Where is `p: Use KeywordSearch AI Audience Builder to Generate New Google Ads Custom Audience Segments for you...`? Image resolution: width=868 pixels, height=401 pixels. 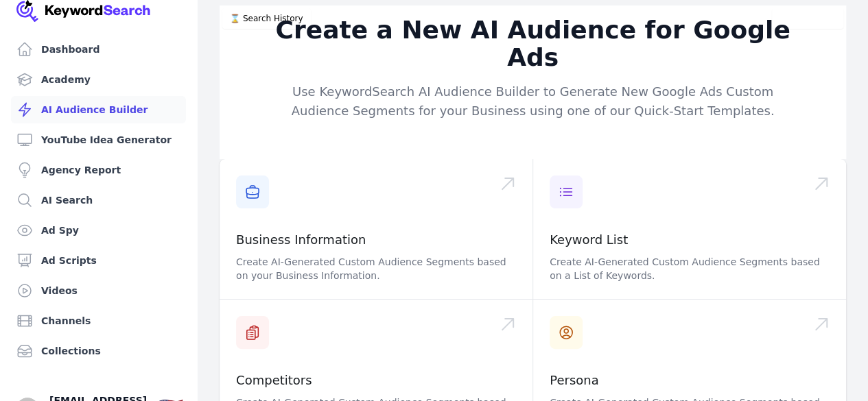 p: Use KeywordSearch AI Audience Builder to Generate New Google Ads Custom Audience Segments for you... is located at coordinates (533, 101).